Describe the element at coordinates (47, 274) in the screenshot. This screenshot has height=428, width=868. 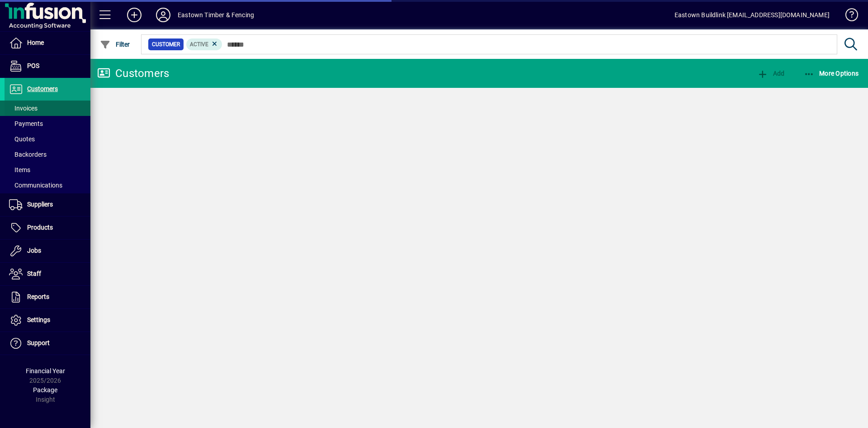
I see `a: Staff` at that location.